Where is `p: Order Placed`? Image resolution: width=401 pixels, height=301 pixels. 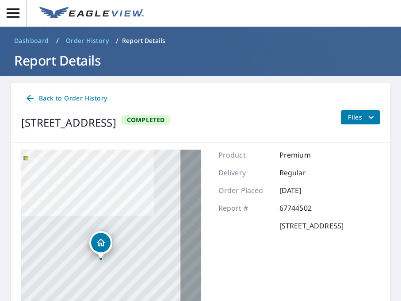
p: Order Placed is located at coordinates (245, 190).